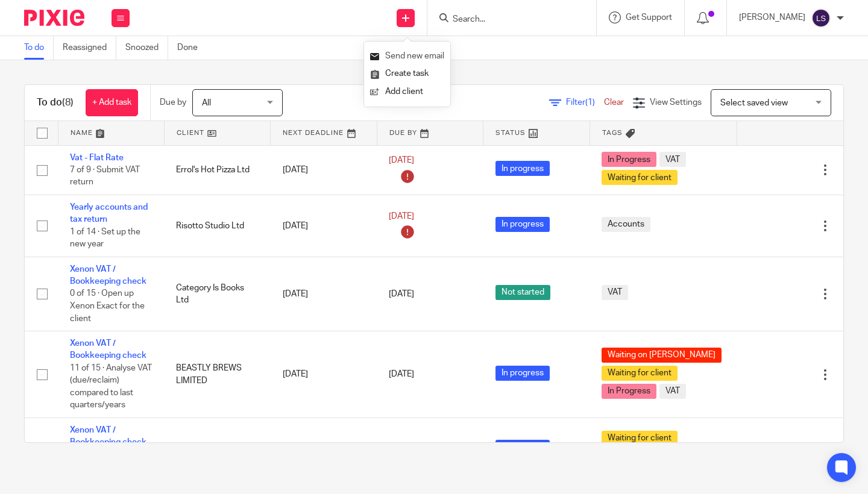 The width and height of the screenshot is (868, 494). I want to click on span: 11 of 15 · Analyse VAT (due/reclaim) compared to last quarters/years, so click(111, 387).